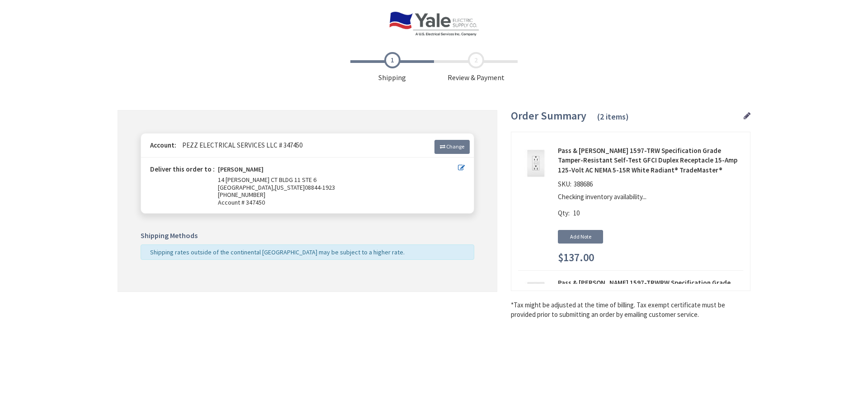 This screenshot has height=416, width=868. I want to click on span: Shipping, so click(392, 67).